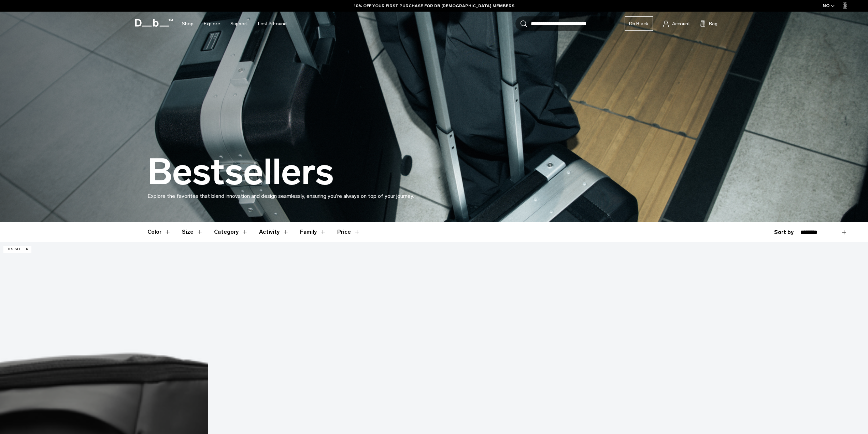  I want to click on h1: Bestsellers, so click(240, 172).